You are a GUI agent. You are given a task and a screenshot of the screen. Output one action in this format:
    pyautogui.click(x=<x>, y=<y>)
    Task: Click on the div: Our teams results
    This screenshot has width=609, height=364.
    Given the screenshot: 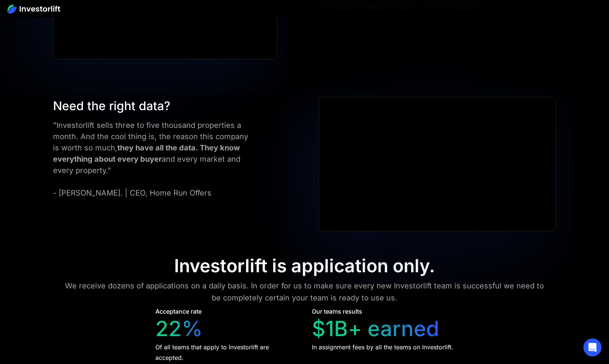 What is the action you would take?
    pyautogui.click(x=337, y=311)
    